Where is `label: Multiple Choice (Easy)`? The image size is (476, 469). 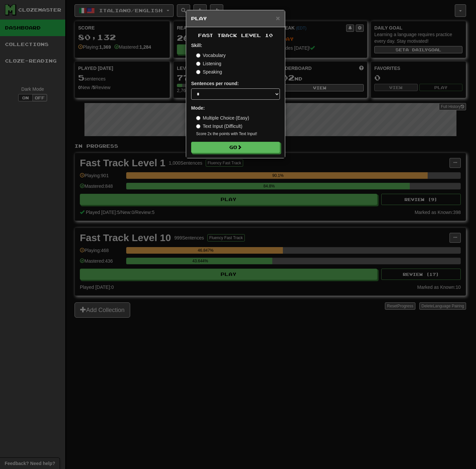
label: Multiple Choice (Easy) is located at coordinates (223, 118).